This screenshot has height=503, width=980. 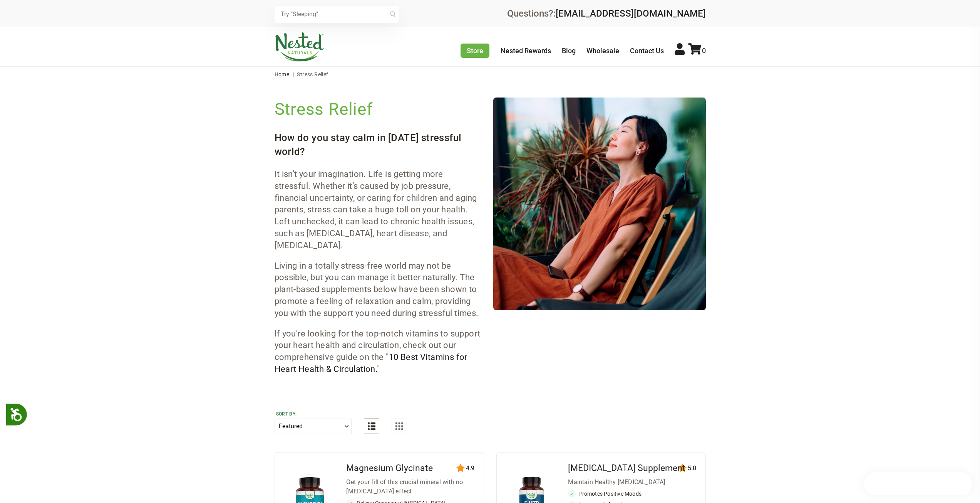 What do you see at coordinates (313, 414) in the screenshot?
I see `label: Sort by:` at bounding box center [313, 414].